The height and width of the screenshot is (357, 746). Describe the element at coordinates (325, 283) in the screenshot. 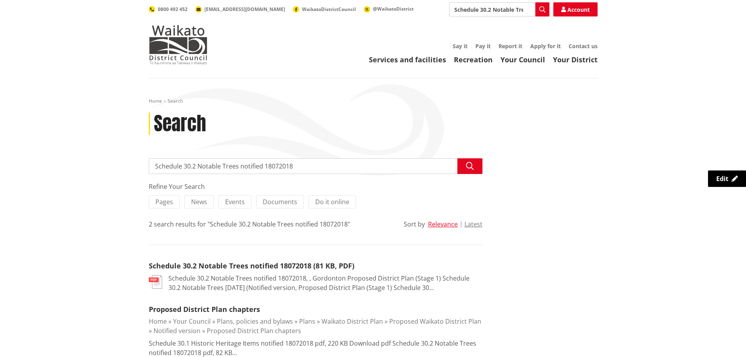

I see `p: Schedule 30.2 Notable Trees notified 18072018, , Gordonton Proposed District Plan (Stage 1) Sched...` at that location.